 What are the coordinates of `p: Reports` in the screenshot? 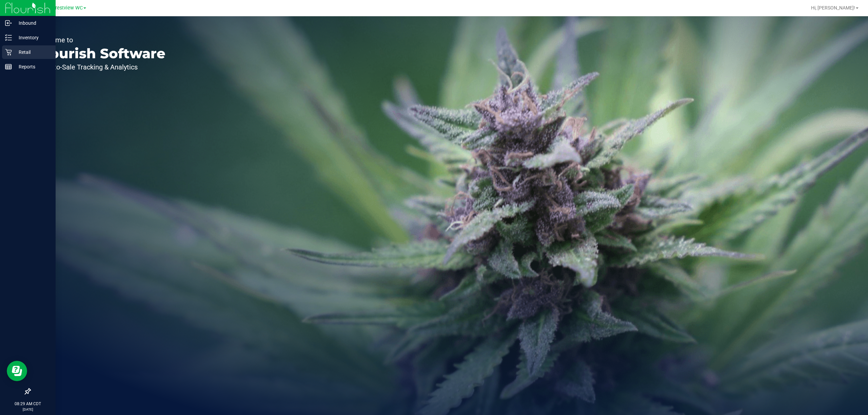 It's located at (32, 67).